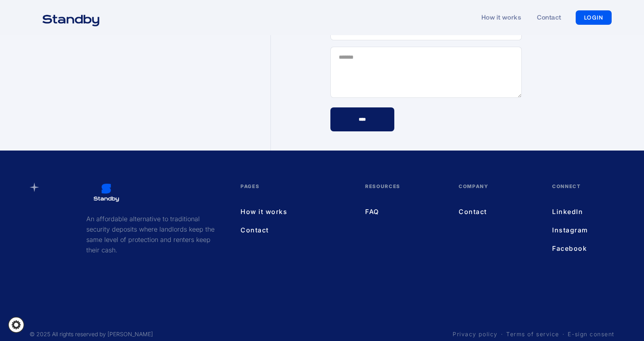 The width and height of the screenshot is (644, 341). Describe the element at coordinates (593, 17) in the screenshot. I see `a: LOGIN` at that location.